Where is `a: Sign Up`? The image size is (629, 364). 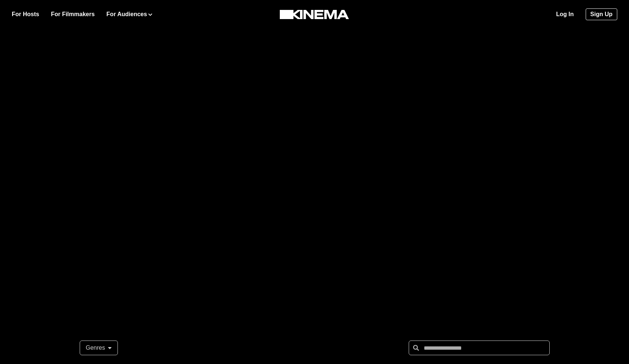
a: Sign Up is located at coordinates (602, 14).